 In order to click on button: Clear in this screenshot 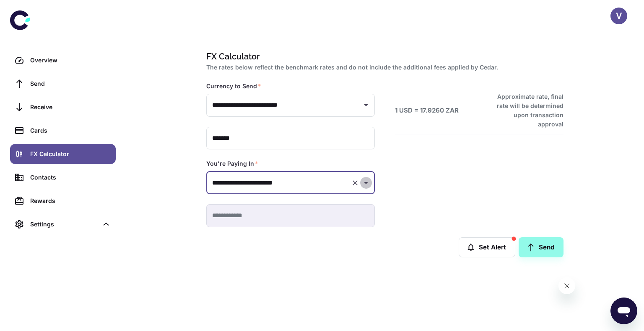, I will do `click(355, 183)`.